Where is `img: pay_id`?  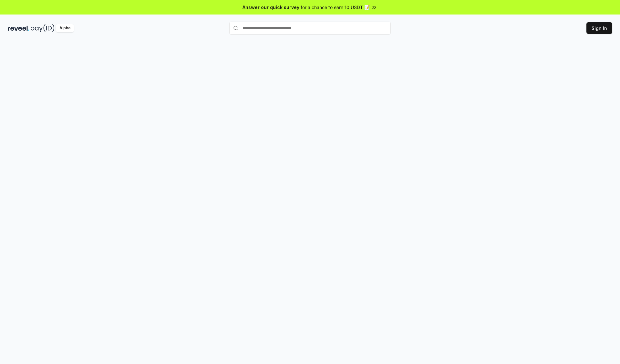
img: pay_id is located at coordinates (43, 28).